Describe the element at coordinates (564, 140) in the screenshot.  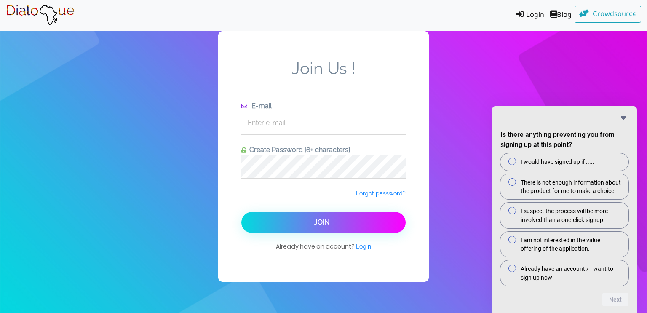
I see `h2: Is there anything preventing you from signing up at this point?` at that location.